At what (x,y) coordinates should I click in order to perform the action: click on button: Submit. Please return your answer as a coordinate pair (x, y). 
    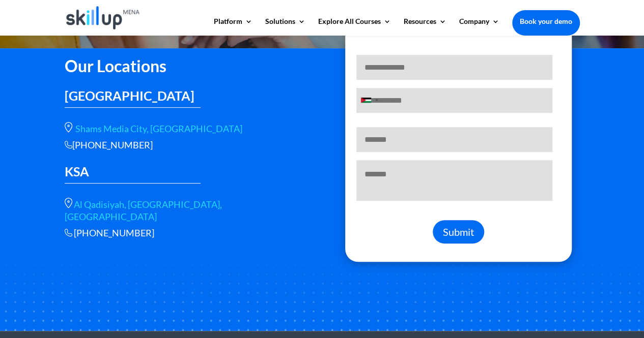
    Looking at the image, I should click on (458, 232).